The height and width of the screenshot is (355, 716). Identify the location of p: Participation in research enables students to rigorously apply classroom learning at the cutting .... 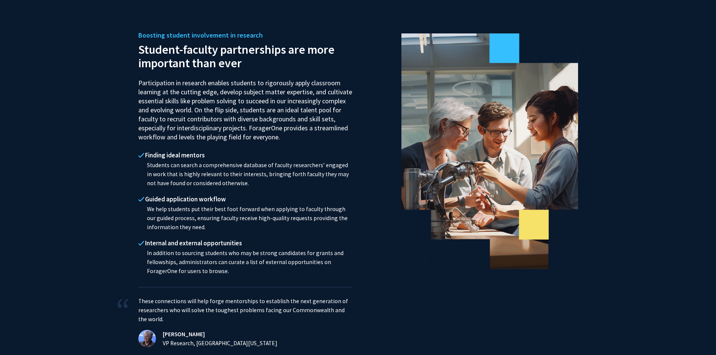
(246, 107).